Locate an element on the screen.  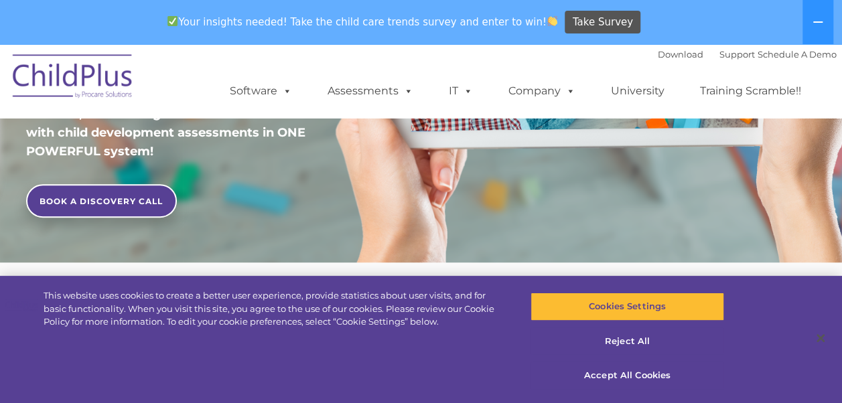
div: This website uses cookies to create a better user experience, provide statistics about user visit... is located at coordinates (274, 309).